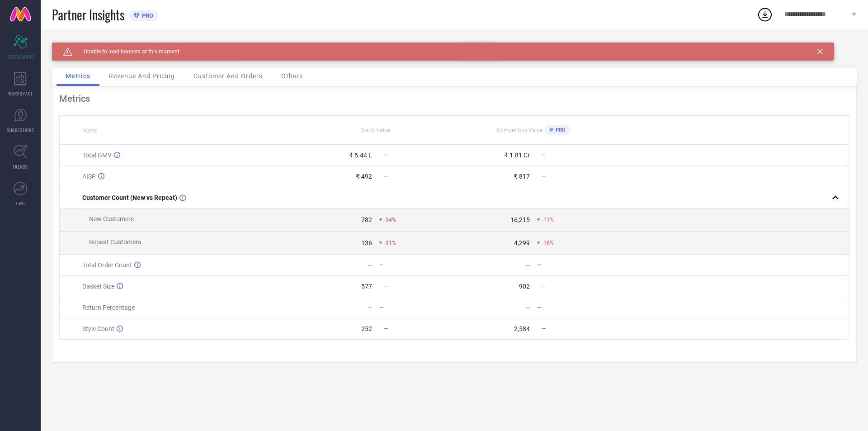 Image resolution: width=868 pixels, height=431 pixels. I want to click on span: Metrics, so click(78, 76).